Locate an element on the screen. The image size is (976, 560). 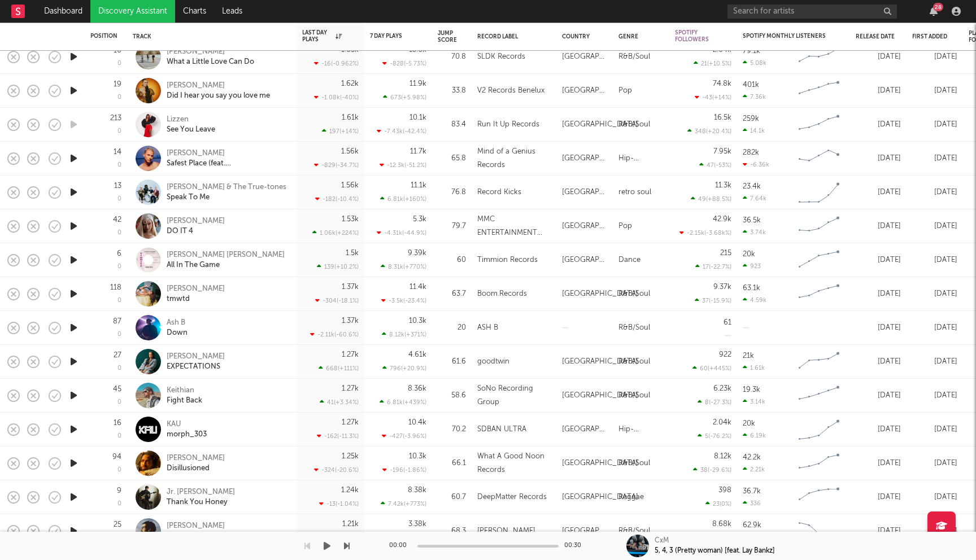
div: -6.36k is located at coordinates (756, 165).